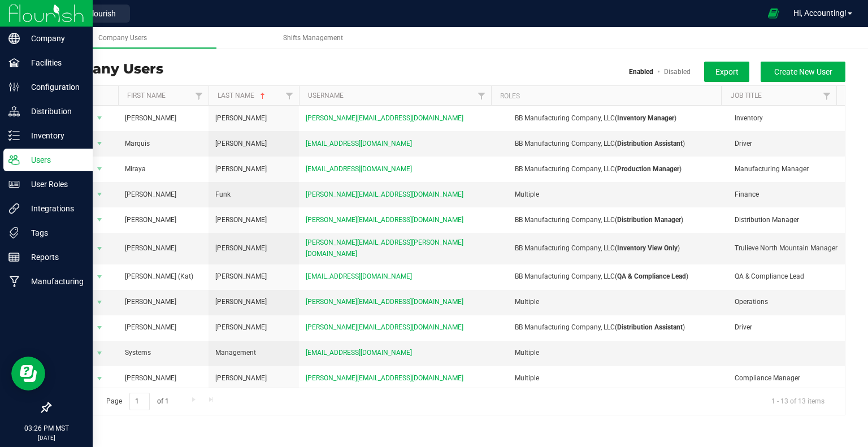 This screenshot has width=868, height=447. I want to click on p: Configuration, so click(54, 87).